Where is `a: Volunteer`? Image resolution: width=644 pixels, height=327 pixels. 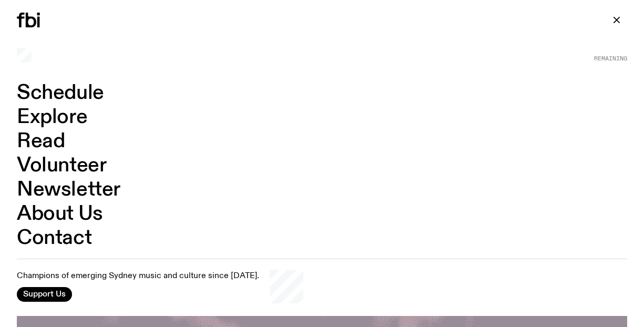 a: Volunteer is located at coordinates (62, 165).